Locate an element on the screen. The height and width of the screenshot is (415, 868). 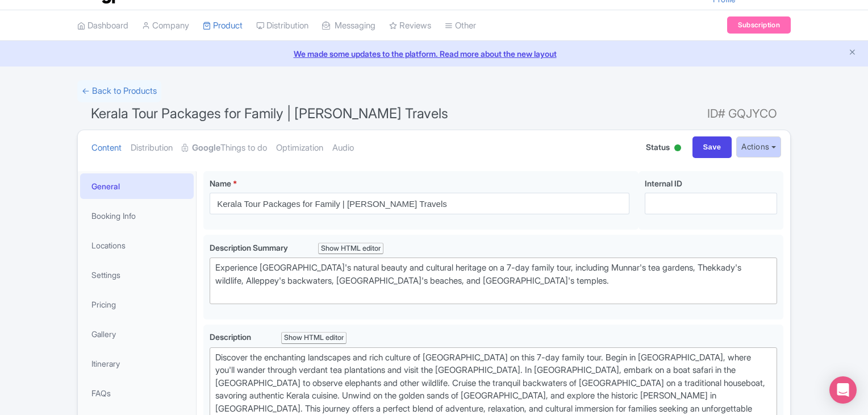
a: Itinerary is located at coordinates (137, 363).